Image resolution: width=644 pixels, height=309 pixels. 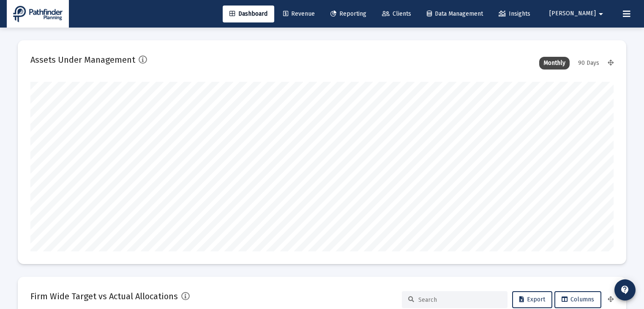 What do you see at coordinates (533, 299) in the screenshot?
I see `span: Export` at bounding box center [533, 299].